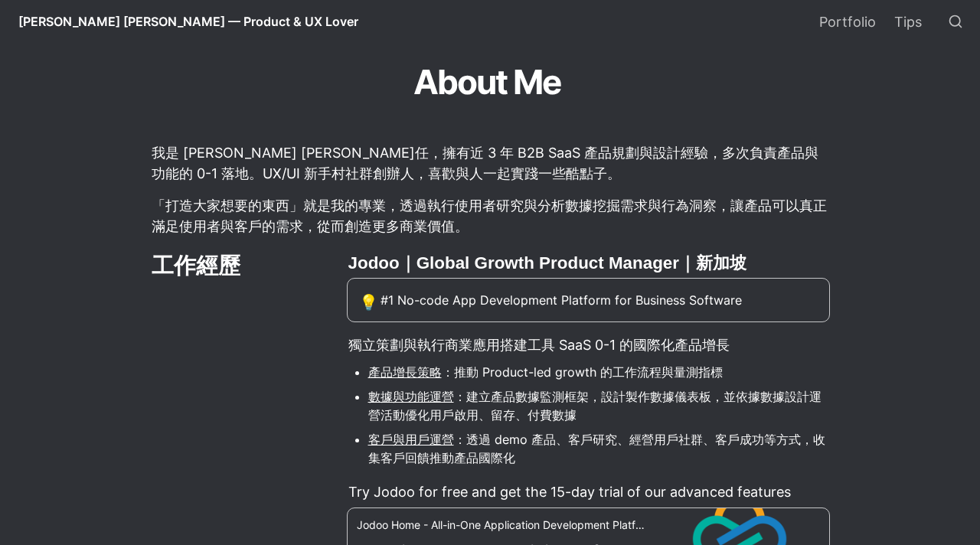 The height and width of the screenshot is (545, 980). Describe the element at coordinates (405, 372) in the screenshot. I see `u: 產品增長策略` at that location.